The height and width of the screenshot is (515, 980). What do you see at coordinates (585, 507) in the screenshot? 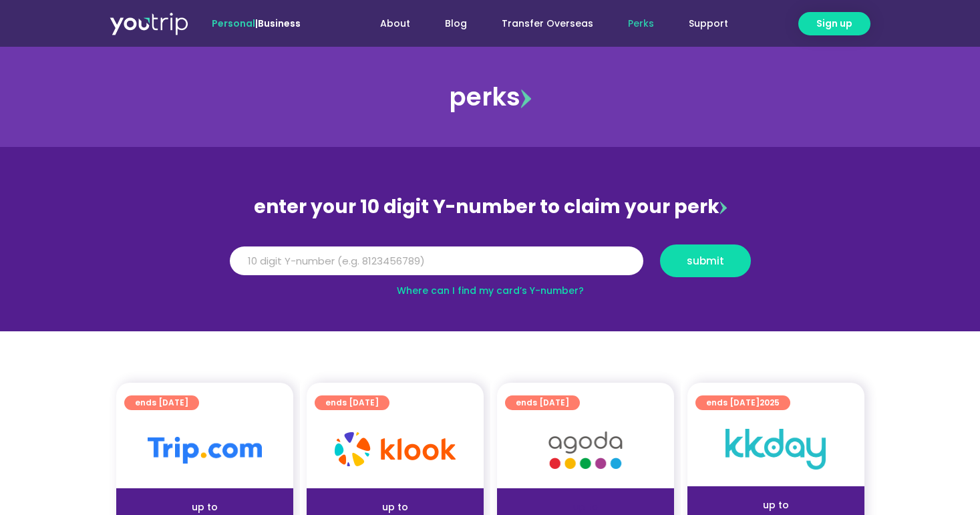
I see `span: up to` at bounding box center [585, 507].